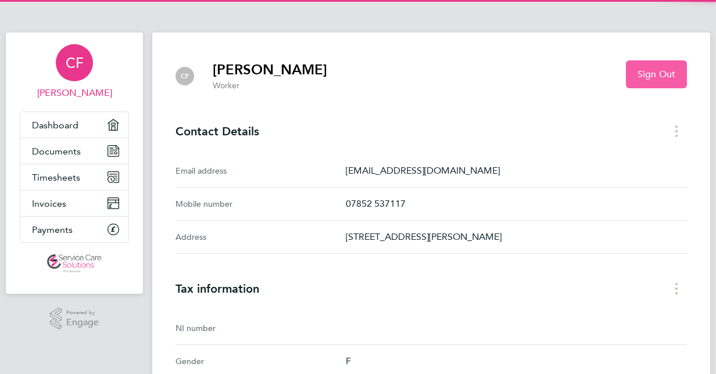 This screenshot has height=374, width=716. What do you see at coordinates (74, 151) in the screenshot?
I see `a: Documents` at bounding box center [74, 151].